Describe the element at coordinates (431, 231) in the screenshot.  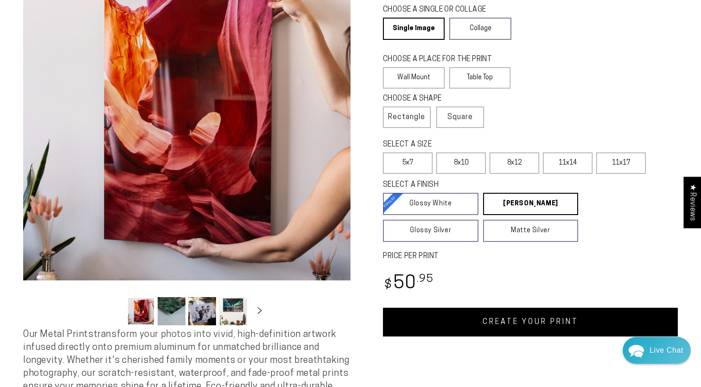
I see `a: Glossy Silver` at that location.